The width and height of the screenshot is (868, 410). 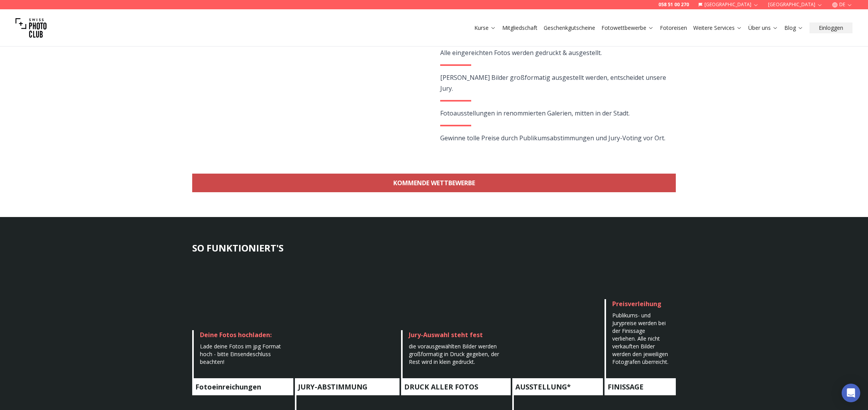 I want to click on h4: FINISSAGE, so click(x=640, y=386).